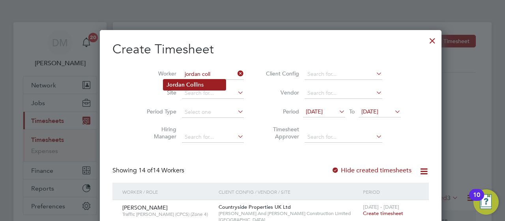  Describe the element at coordinates (213, 112) in the screenshot. I see `input: Select one` at that location.